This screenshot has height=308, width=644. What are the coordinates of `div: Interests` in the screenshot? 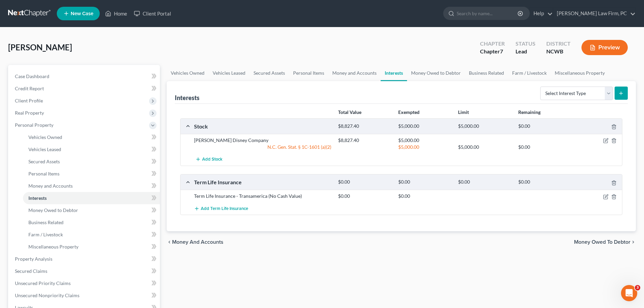 It's located at (187, 98).